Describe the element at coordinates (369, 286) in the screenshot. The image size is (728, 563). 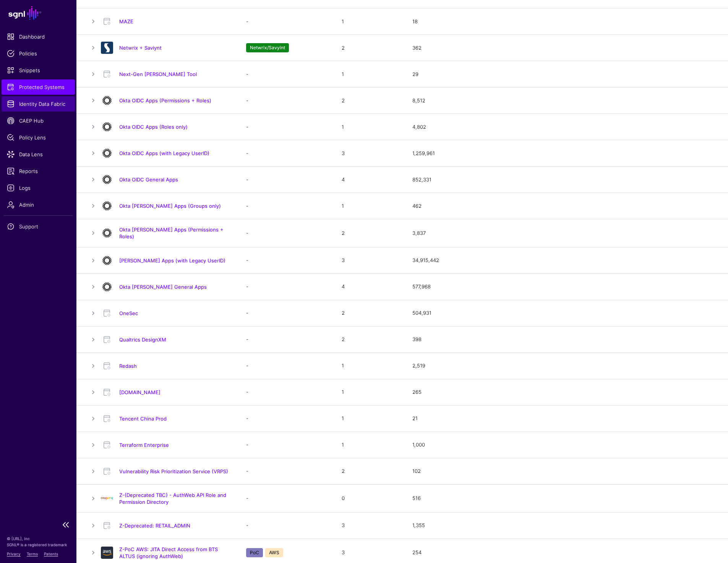
I see `td: 4` at that location.